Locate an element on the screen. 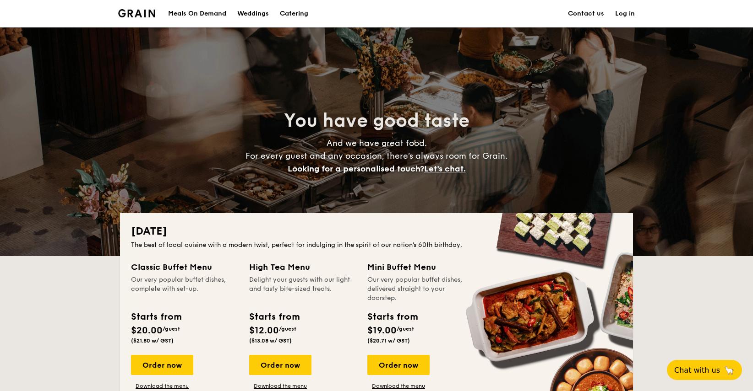  span: $19.00 is located at coordinates (382, 331).